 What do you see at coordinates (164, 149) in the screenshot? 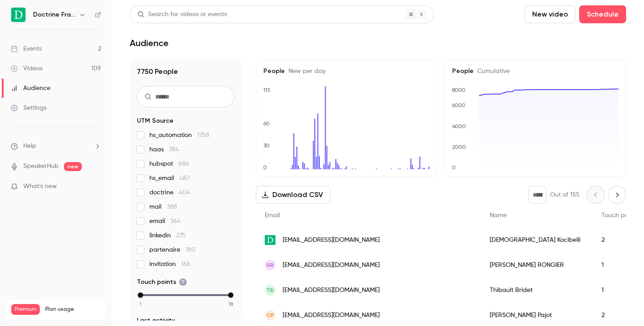
I see `span: haas` at bounding box center [164, 149].